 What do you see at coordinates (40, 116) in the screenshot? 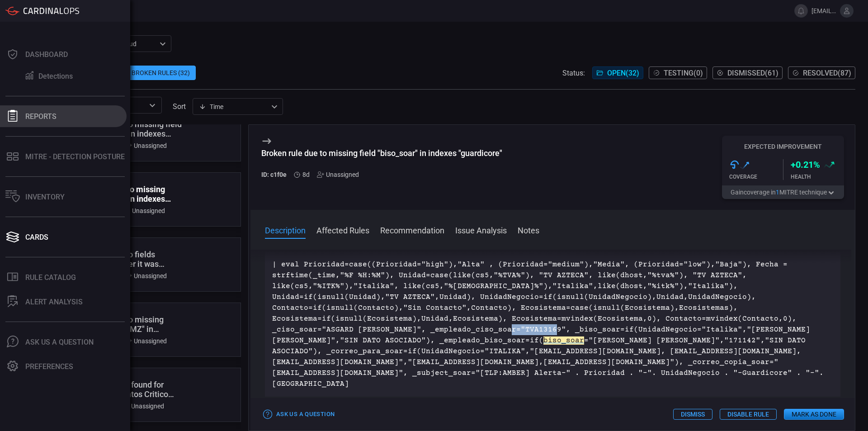
I see `div: Reports` at bounding box center [40, 116].